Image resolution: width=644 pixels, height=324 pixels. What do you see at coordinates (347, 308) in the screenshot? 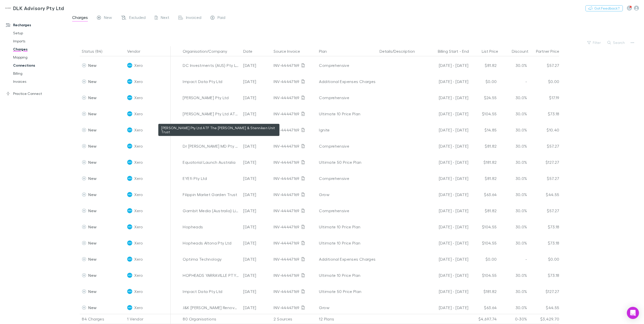
I see `div: Grow` at bounding box center [347, 308].